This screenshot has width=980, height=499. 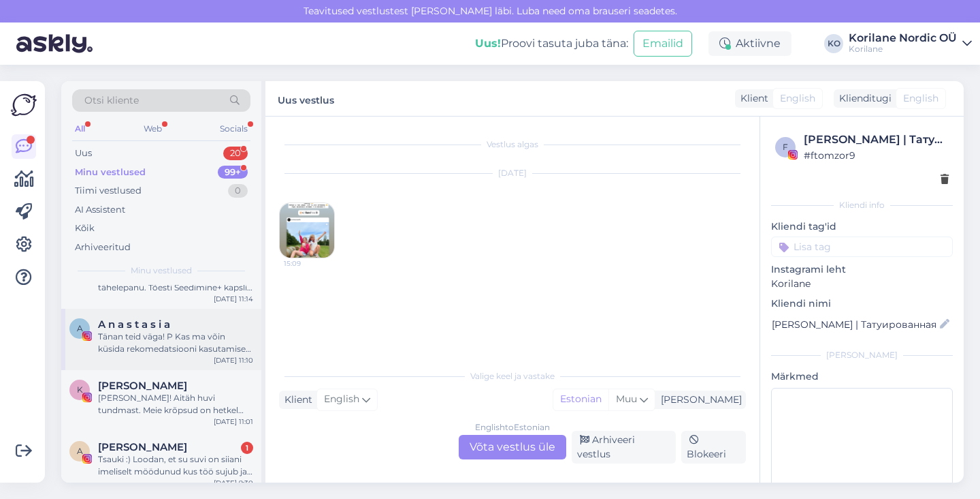 I want to click on div: 20, so click(x=236, y=153).